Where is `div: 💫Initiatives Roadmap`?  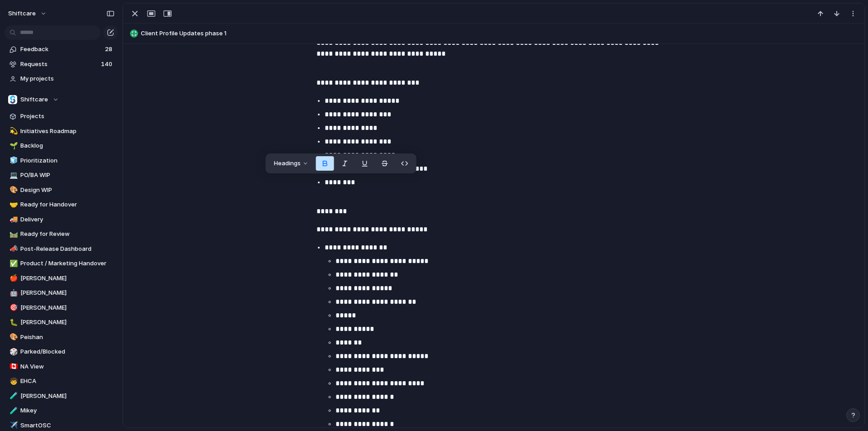
div: 💫Initiatives Roadmap is located at coordinates (61, 132).